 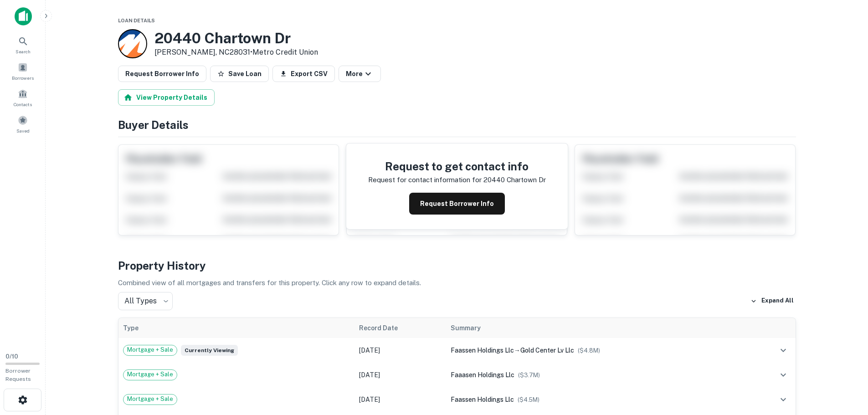 I want to click on h4: Buyer Details, so click(x=457, y=125).